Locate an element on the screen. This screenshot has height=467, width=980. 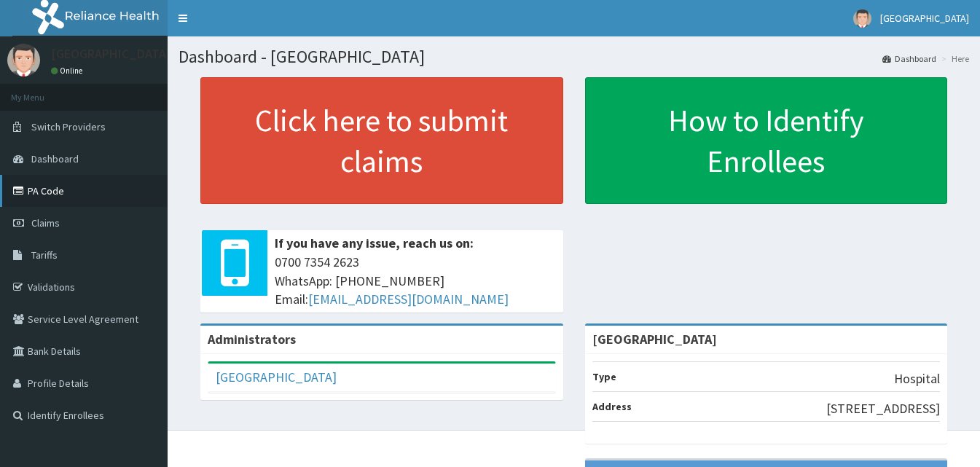
a: Online is located at coordinates (68, 71).